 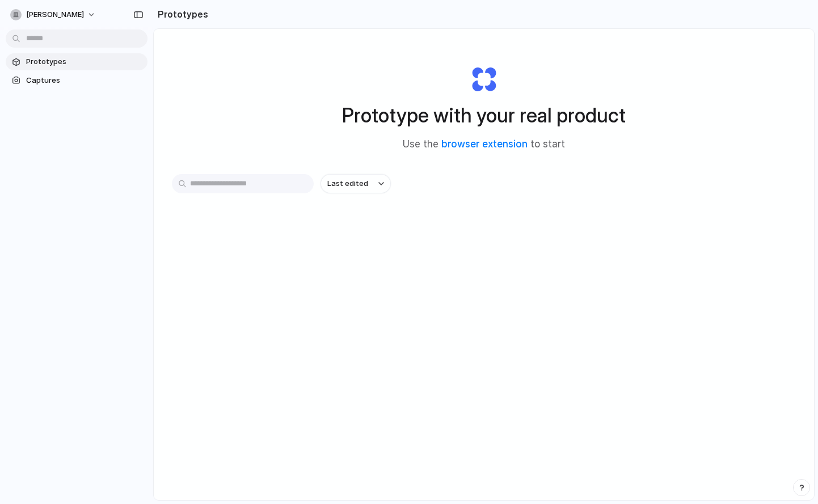 What do you see at coordinates (77, 81) in the screenshot?
I see `a: Captures` at bounding box center [77, 81].